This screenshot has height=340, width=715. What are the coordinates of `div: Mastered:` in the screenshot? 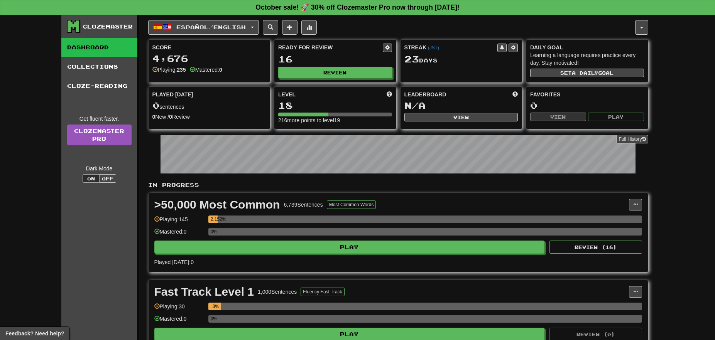 It's located at (206, 70).